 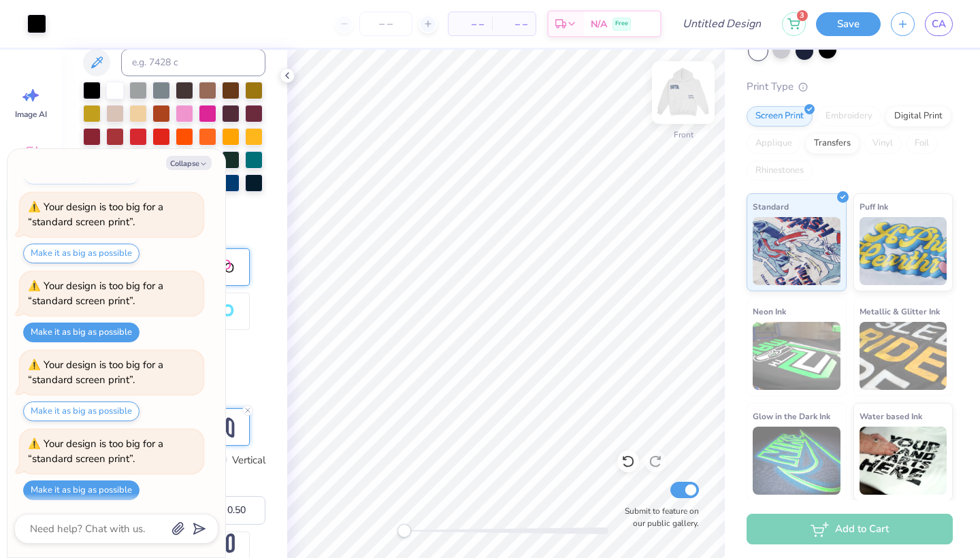 What do you see at coordinates (899, 311) in the screenshot?
I see `span: Metallic & Glitter Ink` at bounding box center [899, 311].